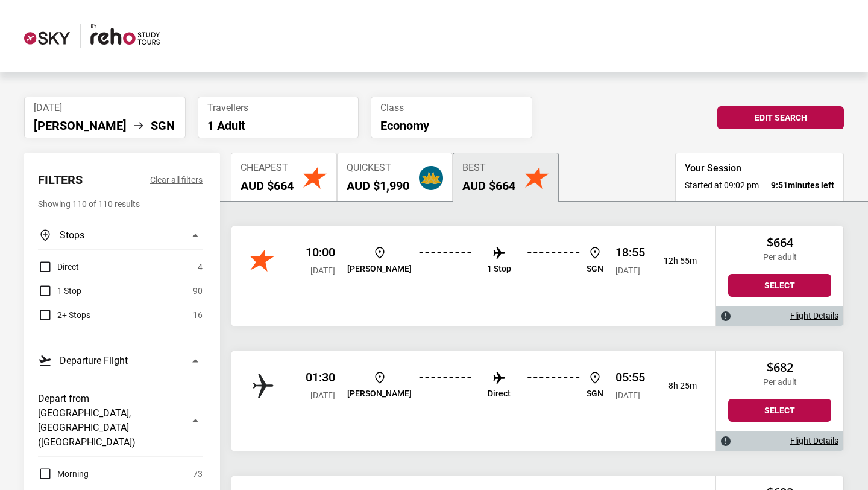  Describe the element at coordinates (69, 290) in the screenshot. I see `span: 1 Stop` at that location.